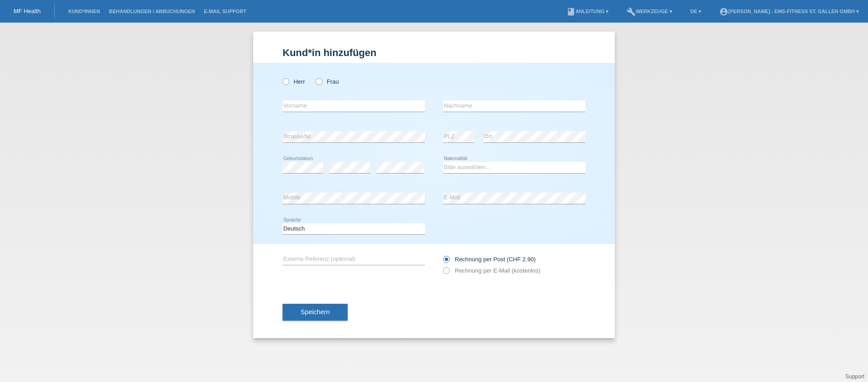  I want to click on span: Speichern, so click(315, 312).